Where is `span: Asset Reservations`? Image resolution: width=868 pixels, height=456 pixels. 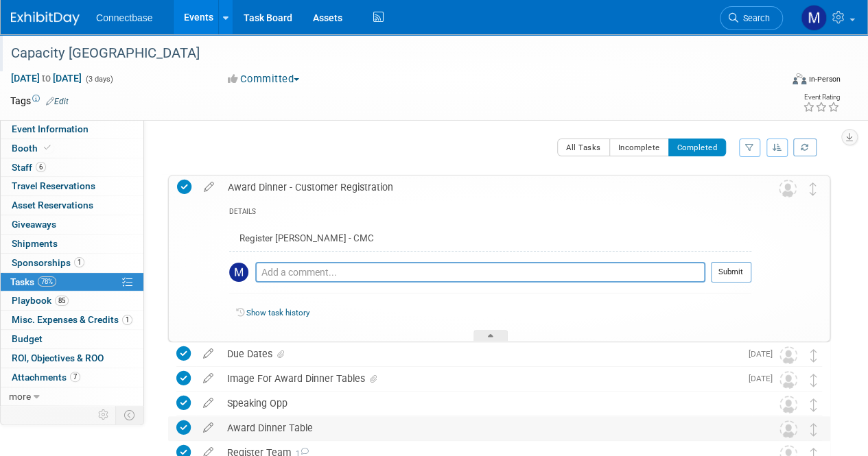 span: Asset Reservations is located at coordinates (52, 205).